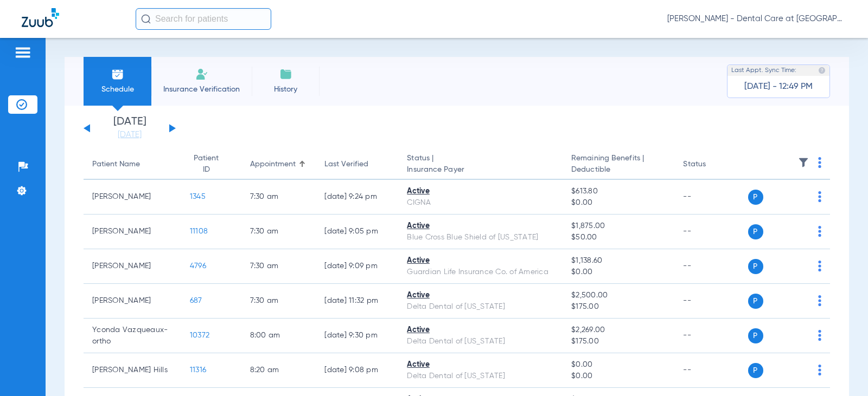 This screenshot has width=868, height=396. What do you see at coordinates (198, 370) in the screenshot?
I see `span: 11316` at bounding box center [198, 370].